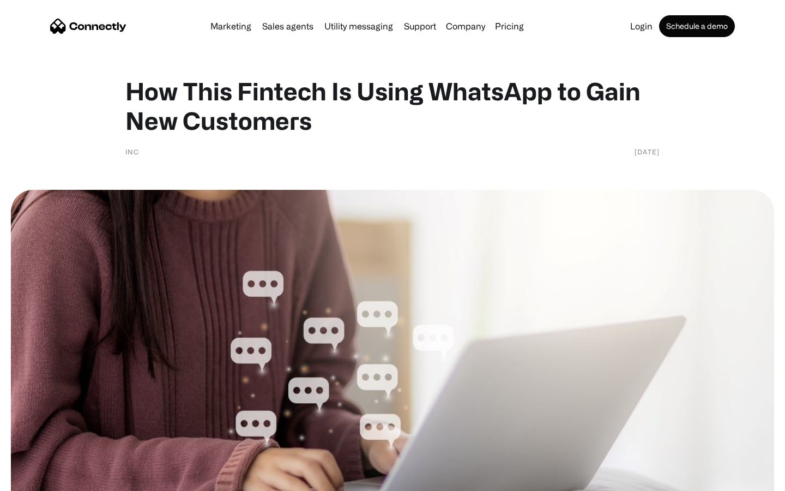 The image size is (785, 491). I want to click on aside: Language selected: English, so click(38, 479).